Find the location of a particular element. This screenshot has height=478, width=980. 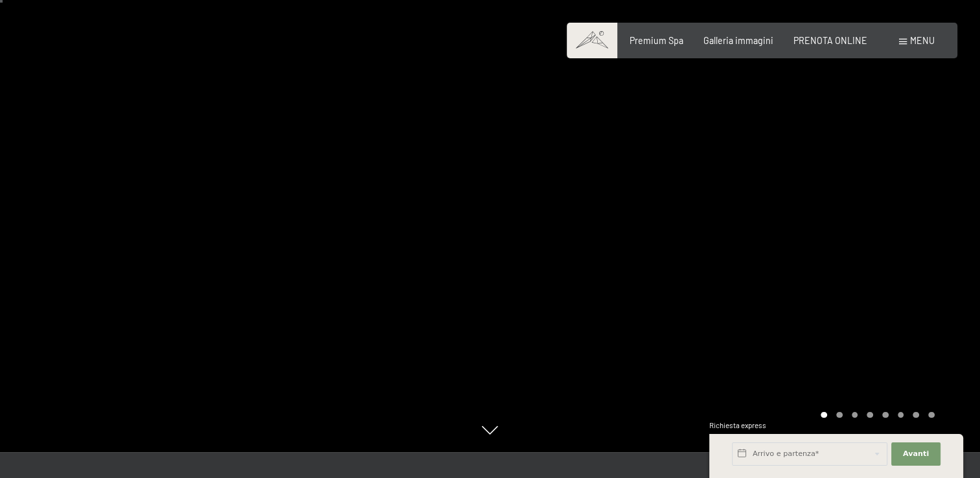

div: Carousel Page 6 is located at coordinates (901, 415).